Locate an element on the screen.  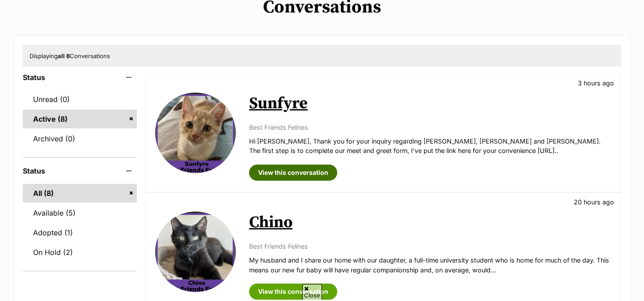
a: Unread (0) is located at coordinates (80, 99).